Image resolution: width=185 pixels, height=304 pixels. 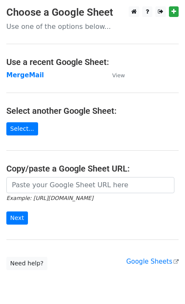 I want to click on h3: Choose a Google Sheet, so click(x=92, y=12).